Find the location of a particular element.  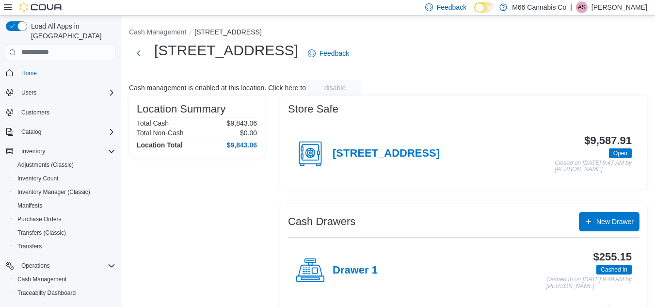

h6: Total Cash is located at coordinates (153, 123).